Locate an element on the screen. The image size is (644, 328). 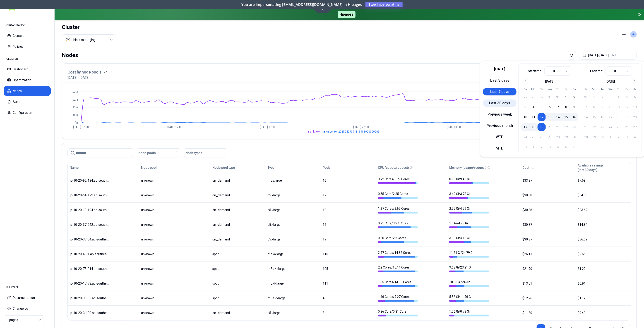
div: $1.12 is located at coordinates (603, 298).